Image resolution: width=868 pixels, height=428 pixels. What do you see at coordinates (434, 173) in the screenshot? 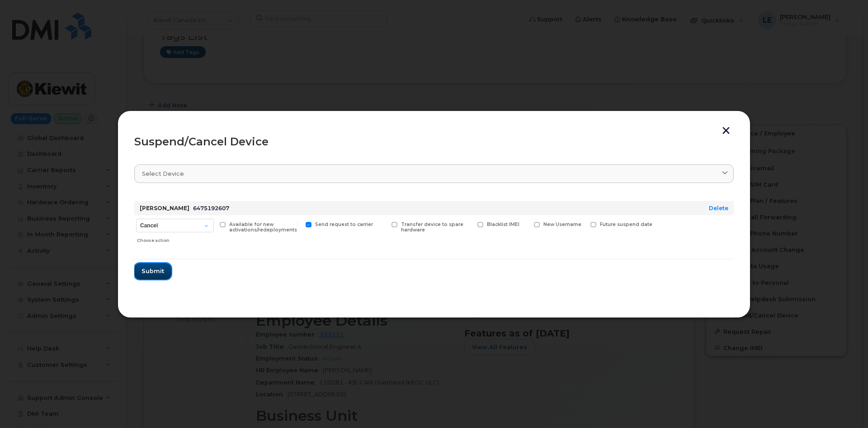
I see `a: Select device` at bounding box center [434, 173].